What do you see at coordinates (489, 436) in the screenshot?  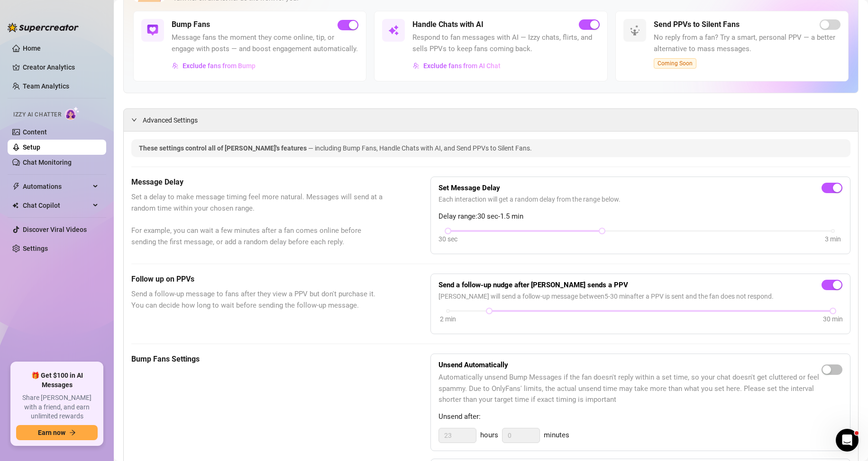 I see `span: hours` at bounding box center [489, 436].